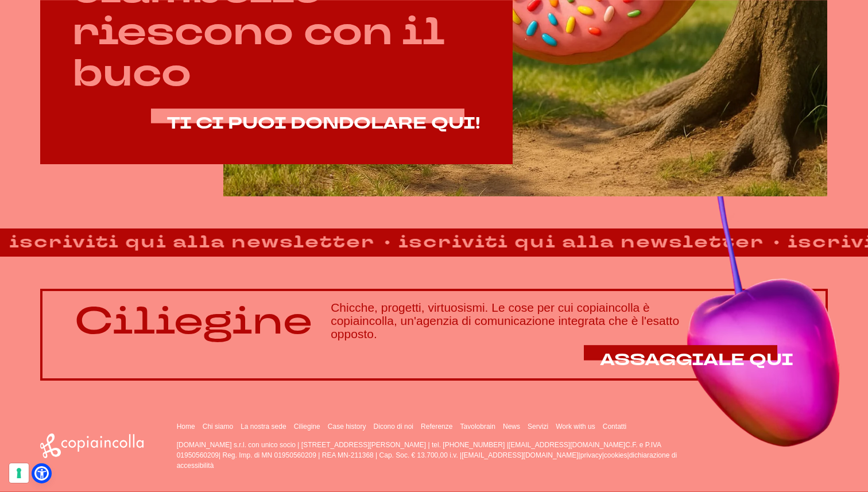 The image size is (868, 492). What do you see at coordinates (159, 71) in the screenshot?
I see `div: Keyword (traffico)` at bounding box center [159, 71].